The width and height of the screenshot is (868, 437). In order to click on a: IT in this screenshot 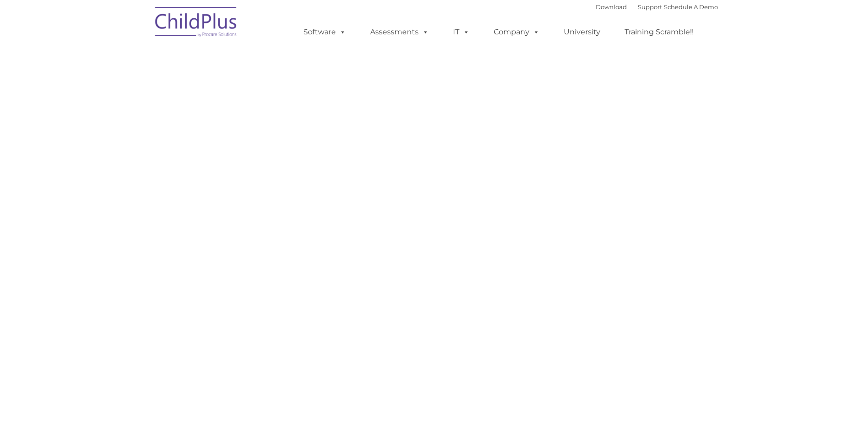, I will do `click(461, 32)`.